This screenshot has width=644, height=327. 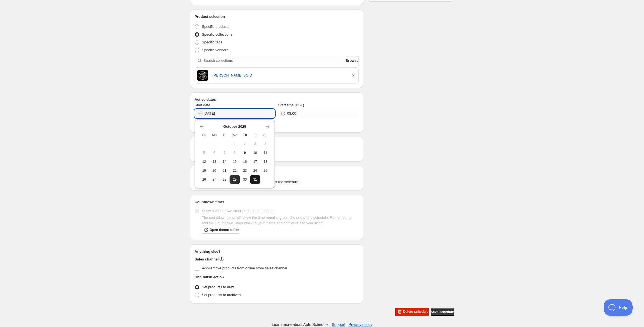 What do you see at coordinates (268, 126) in the screenshot?
I see `button: Show next month, November 2025` at bounding box center [268, 126].